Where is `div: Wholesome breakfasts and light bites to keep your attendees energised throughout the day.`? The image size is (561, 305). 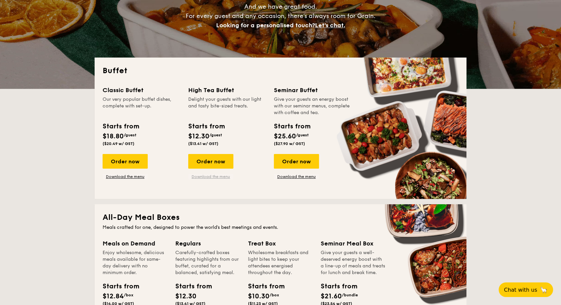 div: Wholesome breakfasts and light bites to keep your attendees energised throughout the day. is located at coordinates (280, 262).